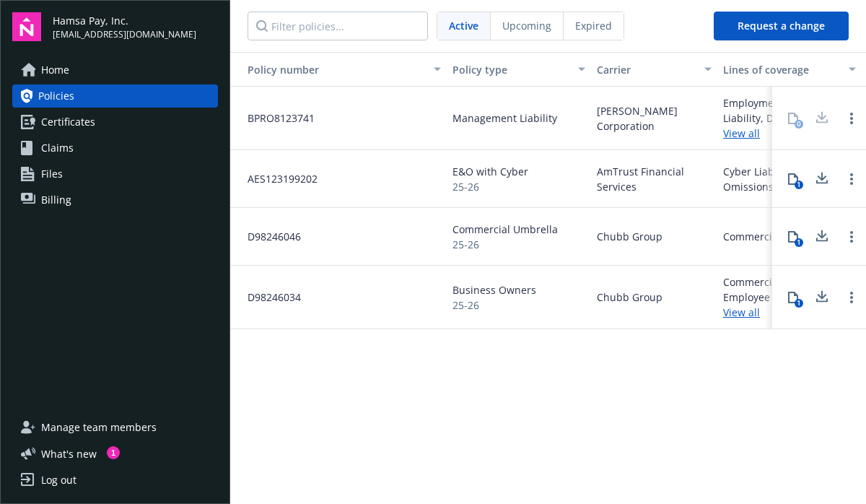 The width and height of the screenshot is (866, 504). Describe the element at coordinates (276, 178) in the screenshot. I see `span: AES123199202` at that location.